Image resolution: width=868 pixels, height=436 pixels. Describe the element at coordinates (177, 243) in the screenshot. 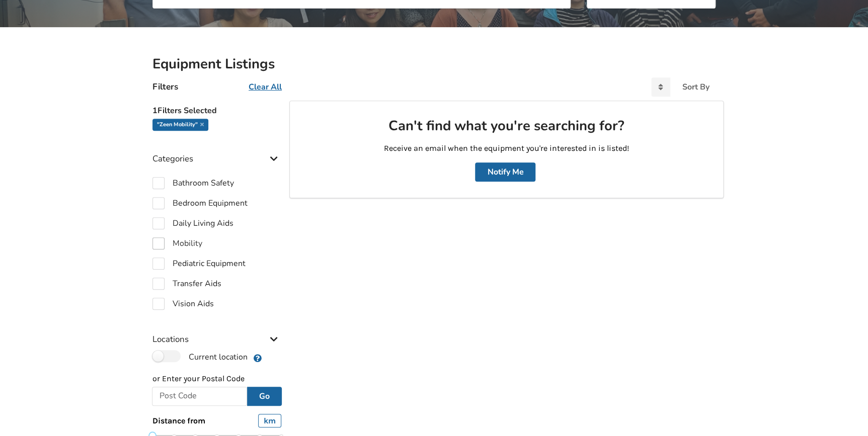

I see `label: Mobility` at that location.